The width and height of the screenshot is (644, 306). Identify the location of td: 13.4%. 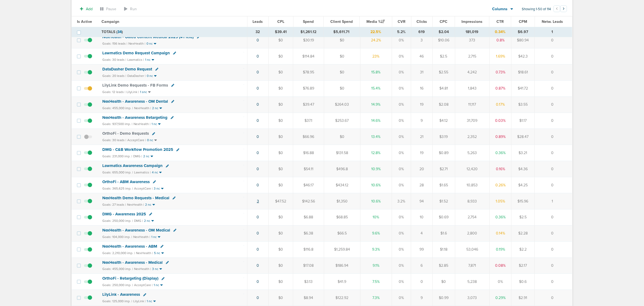
(375, 137).